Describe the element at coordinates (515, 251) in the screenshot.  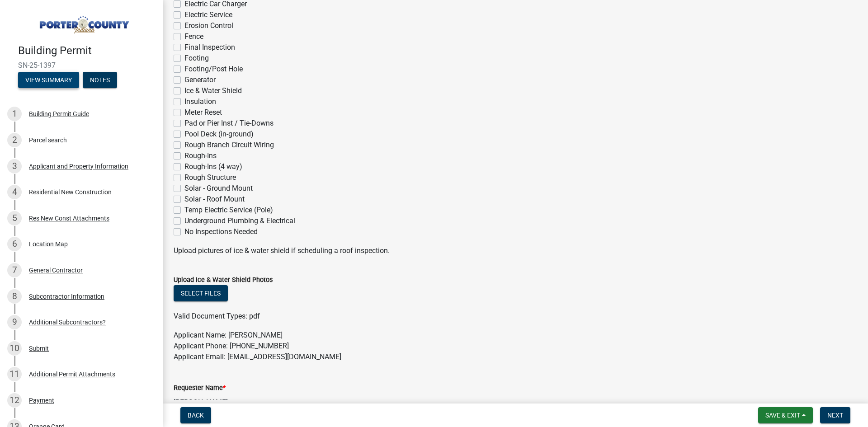
I see `p: Upload pictures of ice & water shield if scheduling a roof inspection.` at that location.